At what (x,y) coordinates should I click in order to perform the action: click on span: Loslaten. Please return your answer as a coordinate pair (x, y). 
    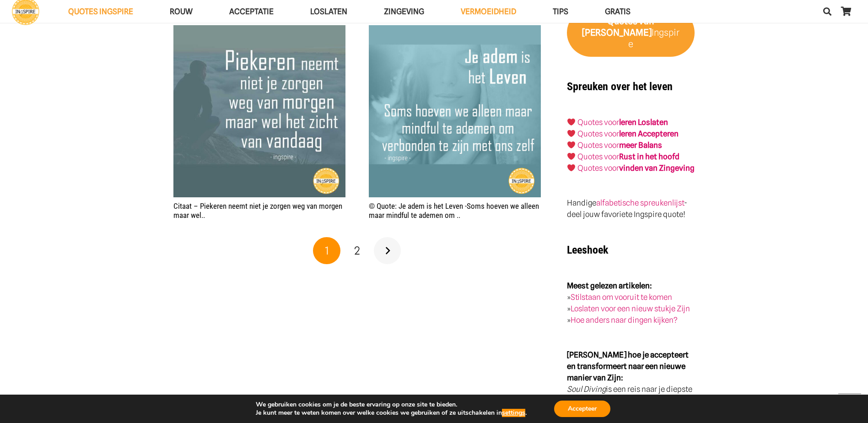
    Looking at the image, I should click on (329, 12).